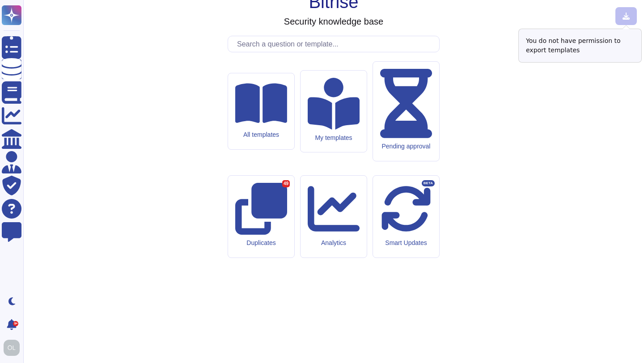 This screenshot has width=644, height=363. What do you see at coordinates (580, 46) in the screenshot?
I see `div: You do not have permission to export templates` at bounding box center [580, 46].